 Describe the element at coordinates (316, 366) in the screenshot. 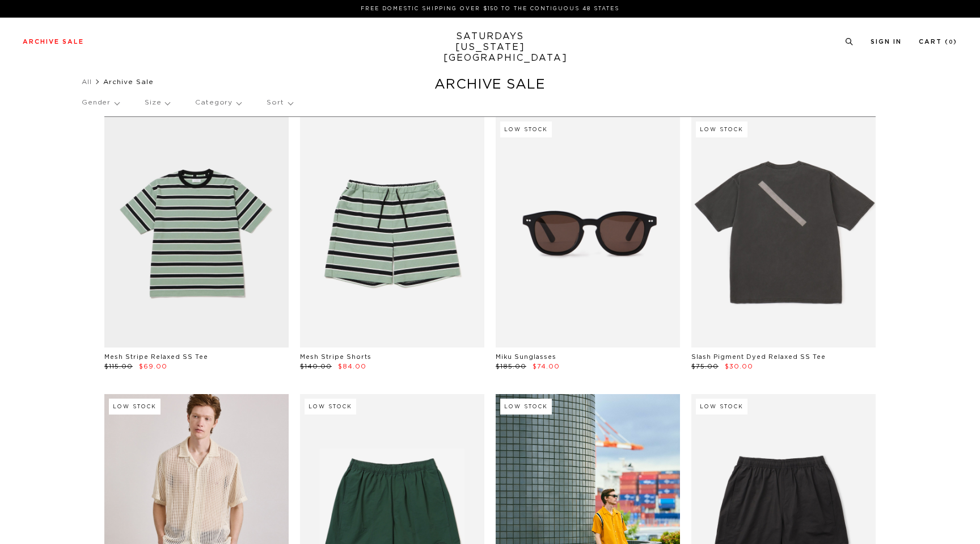

I see `span: $140.00` at that location.